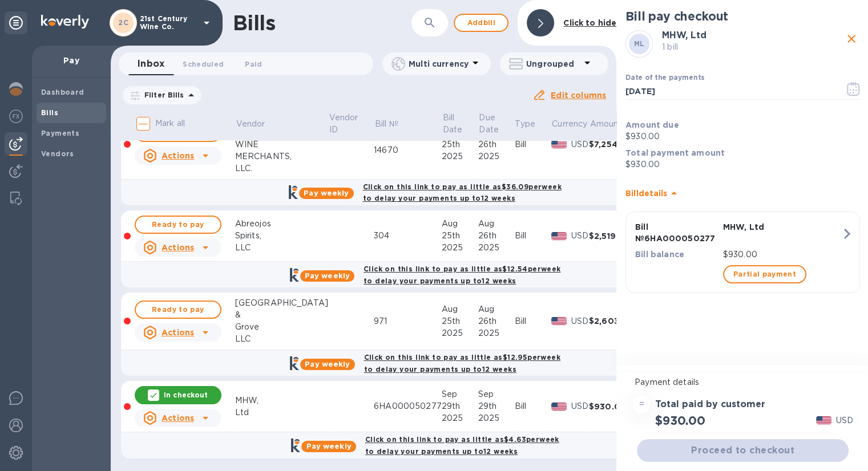  Describe the element at coordinates (613, 407) in the screenshot. I see `div: $930.00` at that location.